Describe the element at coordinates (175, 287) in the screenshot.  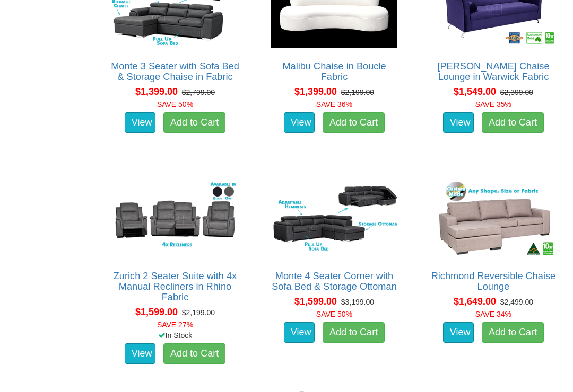
I see `a: Zurich 2 Seater Suite with 4x Manual Recliners in Rhino Fabric` at that location.